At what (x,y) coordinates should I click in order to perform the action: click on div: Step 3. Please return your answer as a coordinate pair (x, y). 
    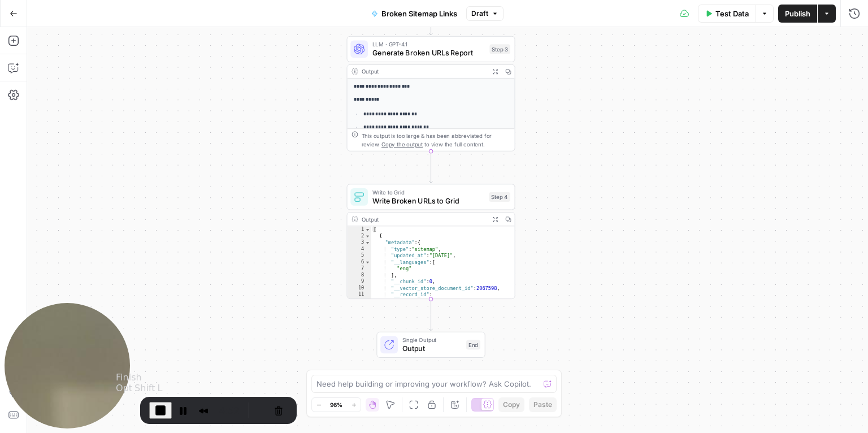
    Looking at the image, I should click on (500, 48).